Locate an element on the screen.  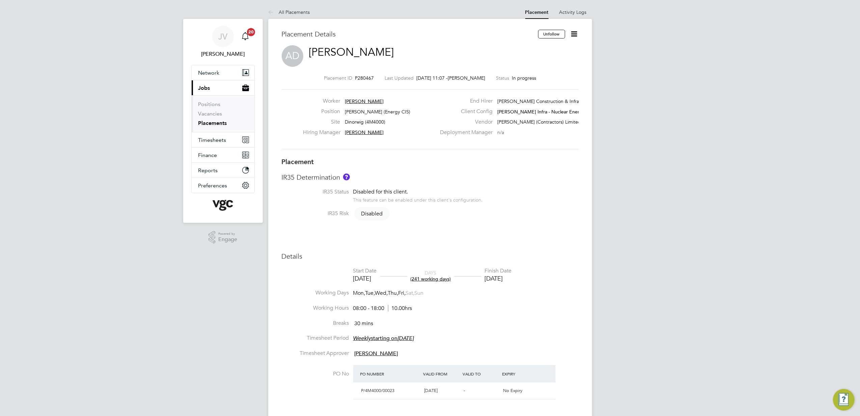
span: Engage is located at coordinates (228, 239).